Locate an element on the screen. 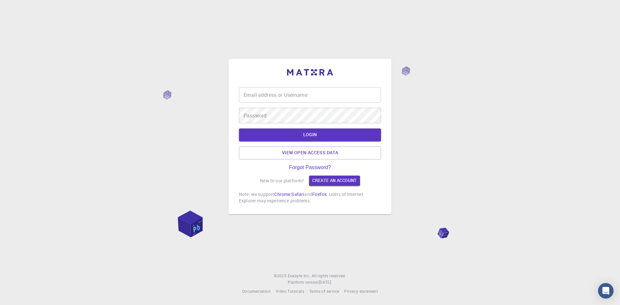 Image resolution: width=620 pixels, height=305 pixels. span: Documentation is located at coordinates (256, 291).